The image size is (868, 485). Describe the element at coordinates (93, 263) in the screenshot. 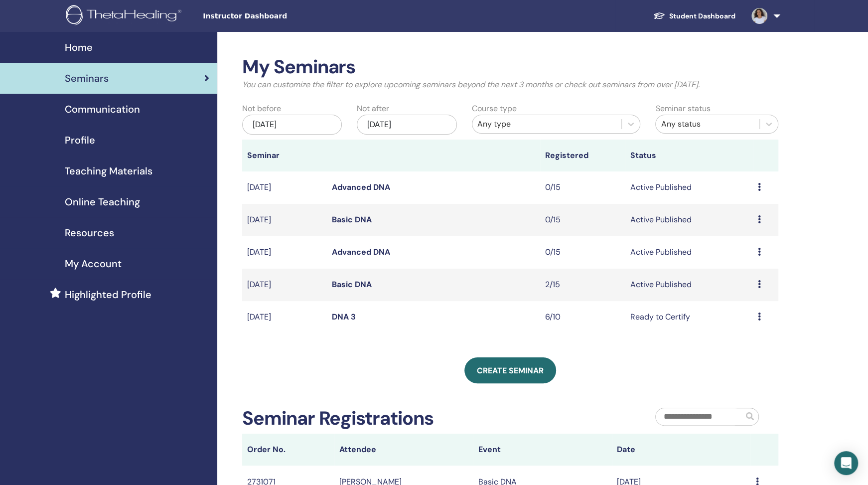

I see `span: My Account` at that location.